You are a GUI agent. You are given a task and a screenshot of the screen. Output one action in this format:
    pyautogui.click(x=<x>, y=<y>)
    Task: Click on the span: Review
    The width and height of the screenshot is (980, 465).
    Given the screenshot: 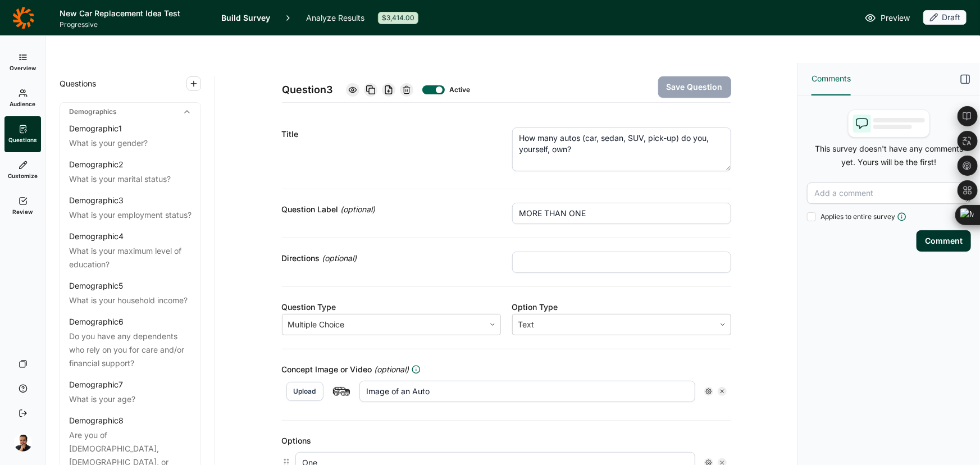 What is the action you would take?
    pyautogui.click(x=23, y=212)
    